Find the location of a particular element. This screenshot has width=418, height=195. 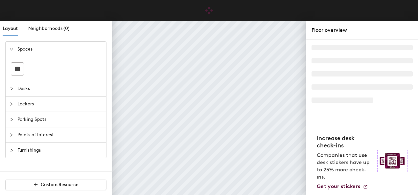

span: Furnishings is located at coordinates (60, 151).